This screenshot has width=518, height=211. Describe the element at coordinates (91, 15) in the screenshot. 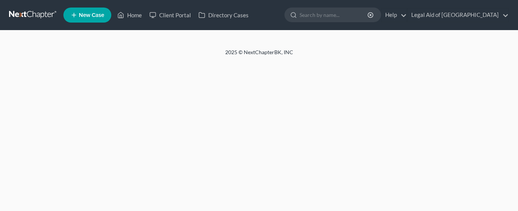

I see `span: New Case` at that location.